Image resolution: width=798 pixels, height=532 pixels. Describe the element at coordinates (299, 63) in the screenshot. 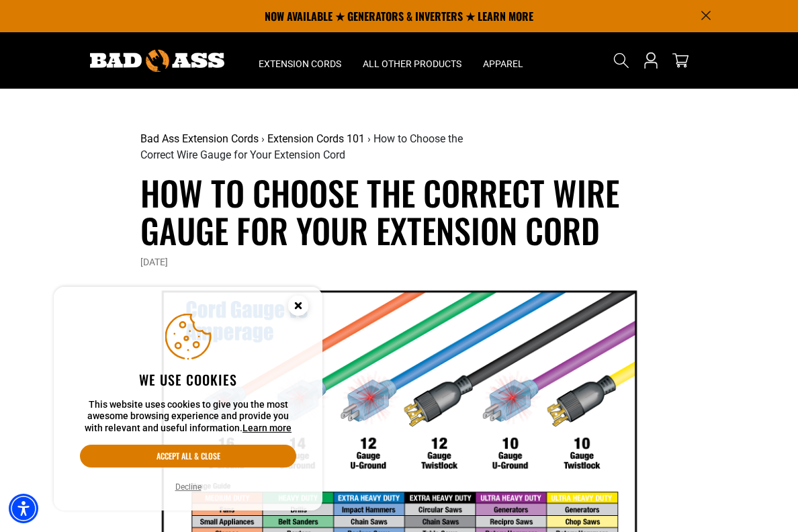

I see `span: Extension Cords` at that location.